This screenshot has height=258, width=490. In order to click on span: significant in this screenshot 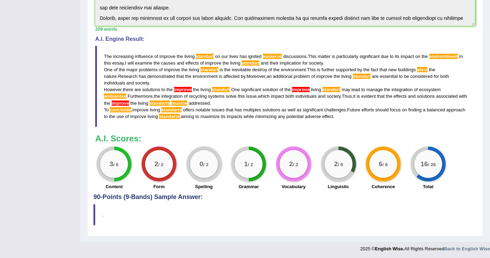, I will do `click(313, 110)`.